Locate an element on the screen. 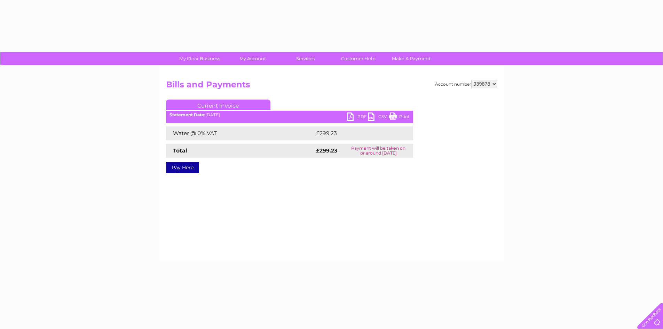 This screenshot has width=663, height=329. td: Water @ 0% VAT is located at coordinates (240, 133).